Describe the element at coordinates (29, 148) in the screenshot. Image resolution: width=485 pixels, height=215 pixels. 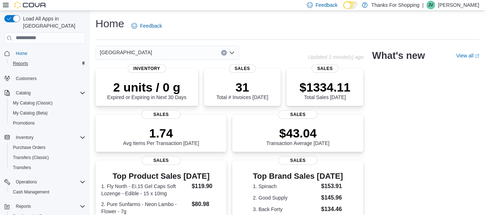
I see `a: Purchase Orders` at that location.